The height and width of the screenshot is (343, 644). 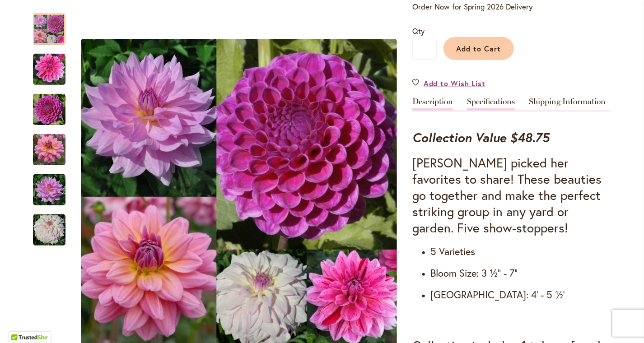 I want to click on img: CHA CHING, so click(x=49, y=69).